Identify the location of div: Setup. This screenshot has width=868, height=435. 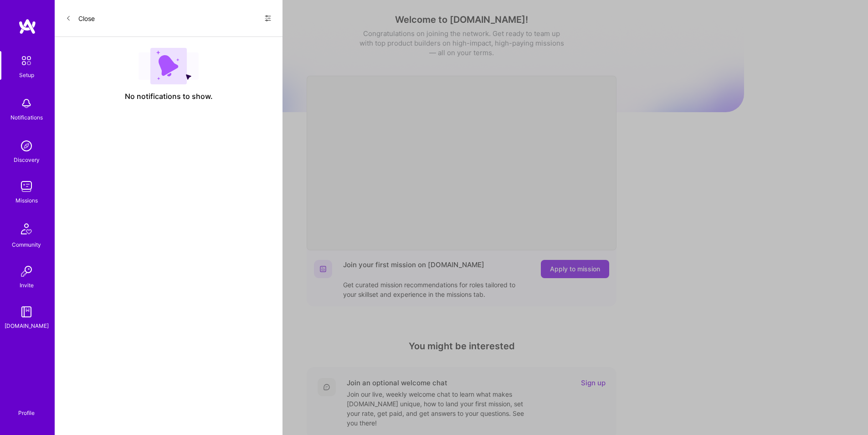
(26, 74).